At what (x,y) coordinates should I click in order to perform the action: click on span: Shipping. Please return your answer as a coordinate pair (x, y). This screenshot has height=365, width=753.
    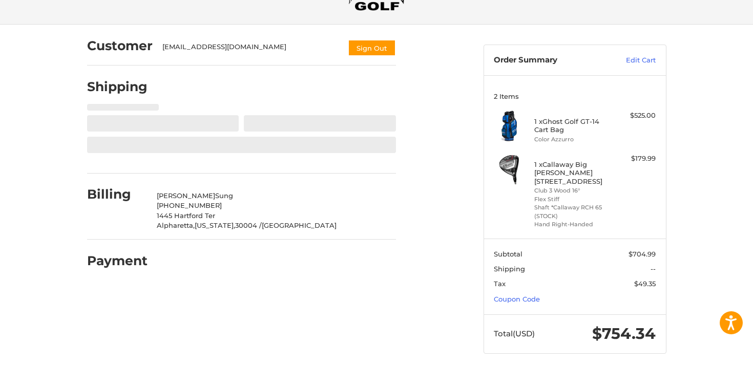
    Looking at the image, I should click on (509, 269).